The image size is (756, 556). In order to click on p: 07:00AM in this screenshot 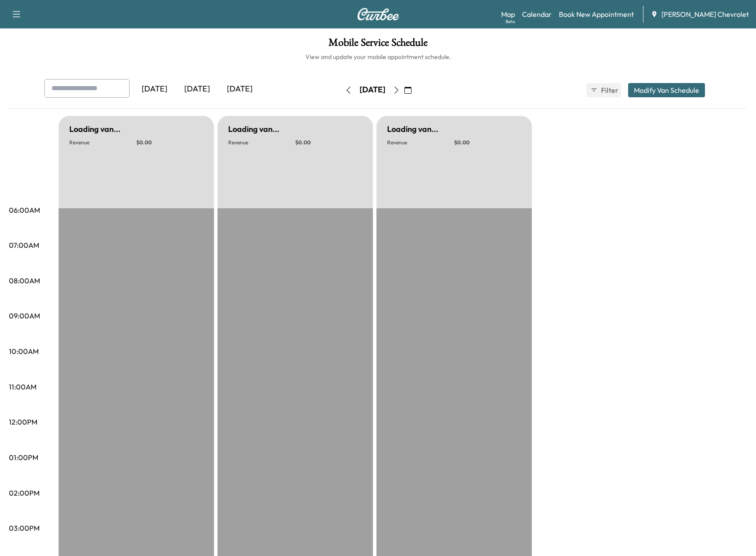, I will do `click(24, 245)`.